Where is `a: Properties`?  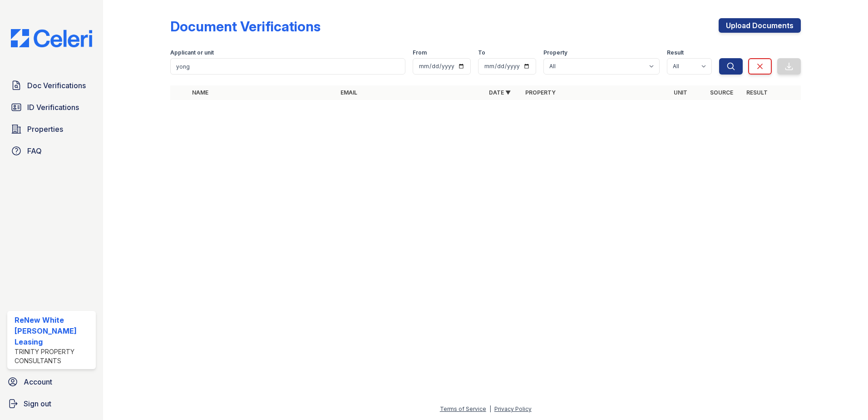
a: Properties is located at coordinates (51, 129).